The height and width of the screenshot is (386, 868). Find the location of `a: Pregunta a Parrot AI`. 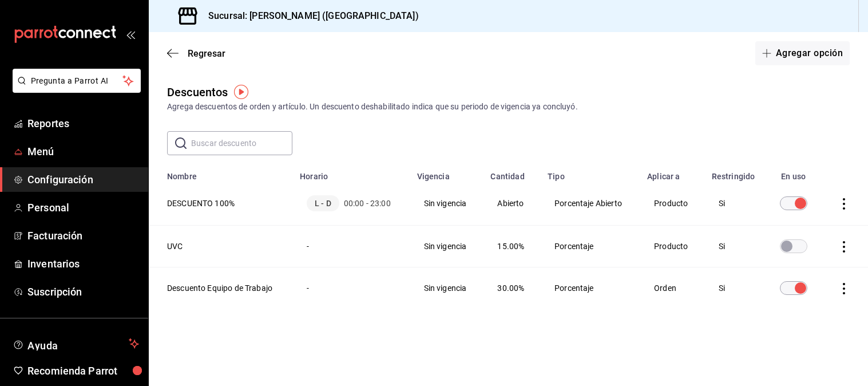

a: Pregunta a Parrot AI is located at coordinates (75, 89).